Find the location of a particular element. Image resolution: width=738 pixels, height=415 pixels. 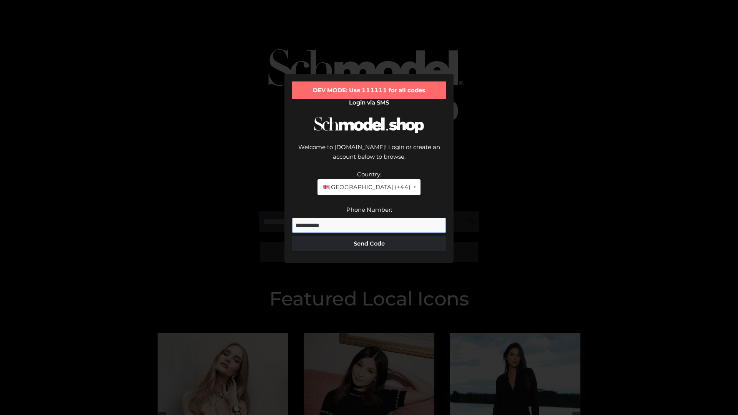

button: Send Code is located at coordinates (369, 244).